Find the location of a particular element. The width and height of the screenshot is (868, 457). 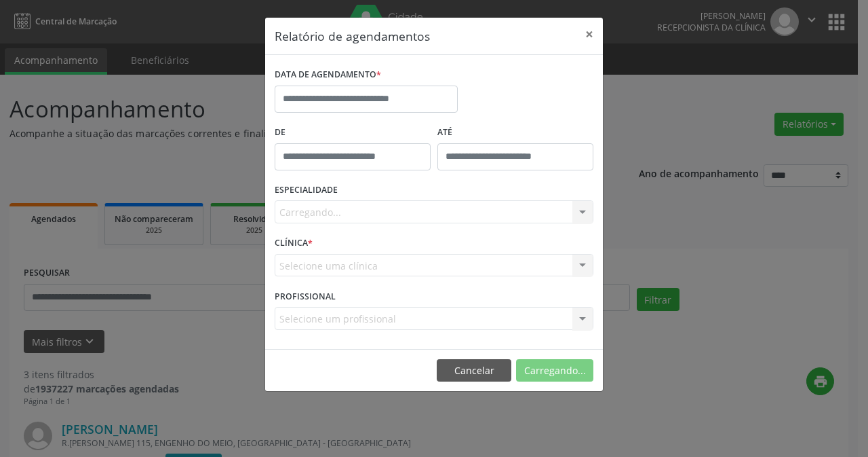

label: ESPECIALIDADE is located at coordinates (306, 190).